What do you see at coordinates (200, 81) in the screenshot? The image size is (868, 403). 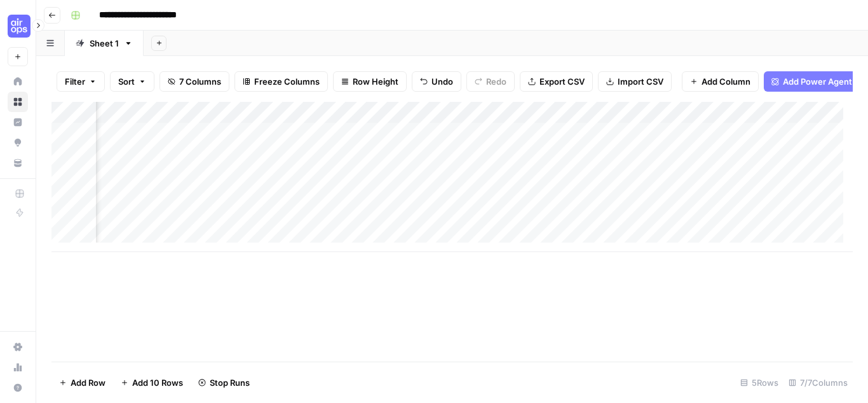 I see `span: 7 Columns` at bounding box center [200, 81].